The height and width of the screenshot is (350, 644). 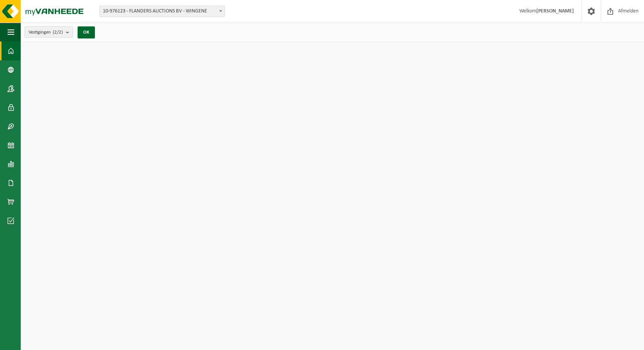 I want to click on span: Vestigingen, so click(x=45, y=33).